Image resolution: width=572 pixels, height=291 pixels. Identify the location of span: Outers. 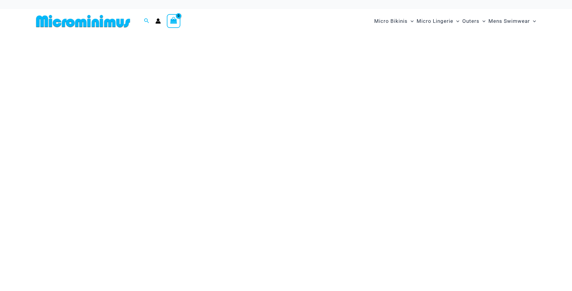
(471, 21).